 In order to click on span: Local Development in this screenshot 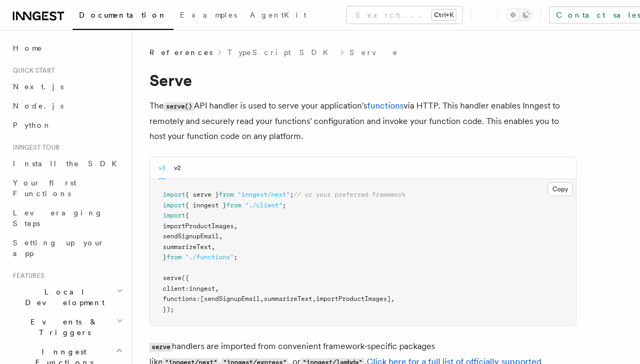, I will do `click(62, 297)`.